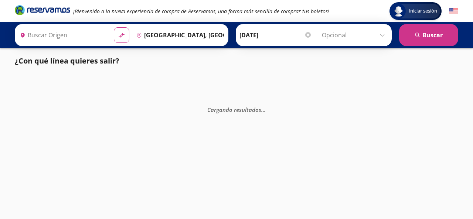  What do you see at coordinates (453, 11) in the screenshot?
I see `button: English` at bounding box center [453, 11].